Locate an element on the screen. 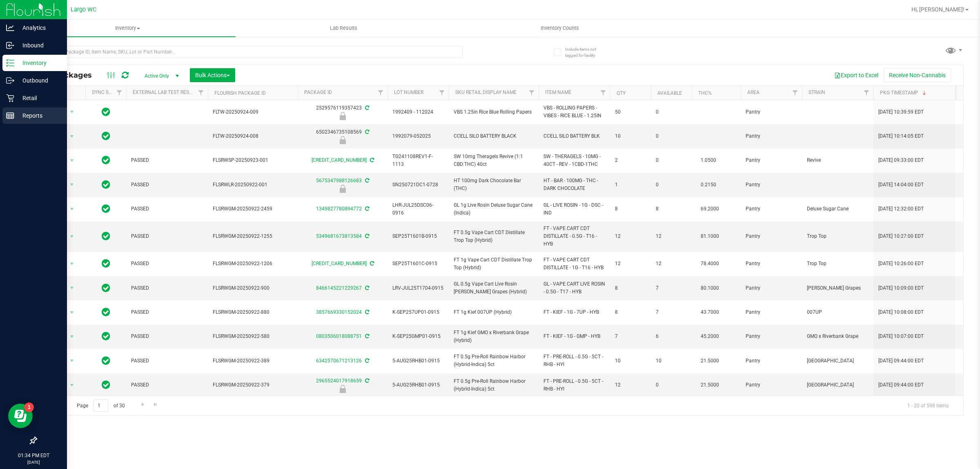  div: 6502346735108569 is located at coordinates (342, 136).